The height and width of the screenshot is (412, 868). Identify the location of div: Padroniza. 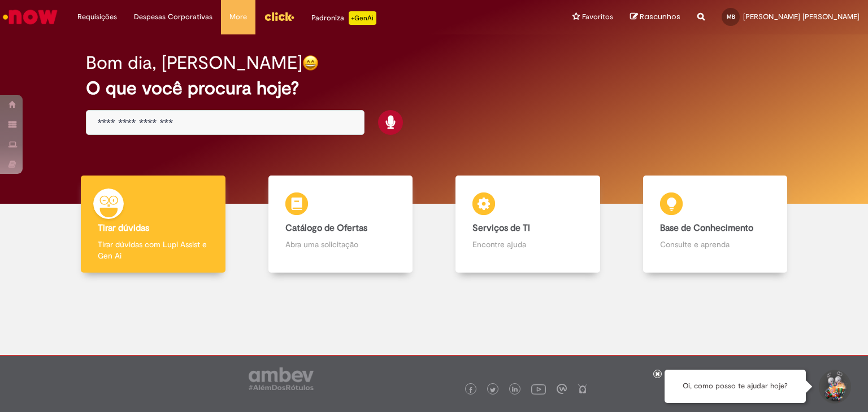
(343, 18).